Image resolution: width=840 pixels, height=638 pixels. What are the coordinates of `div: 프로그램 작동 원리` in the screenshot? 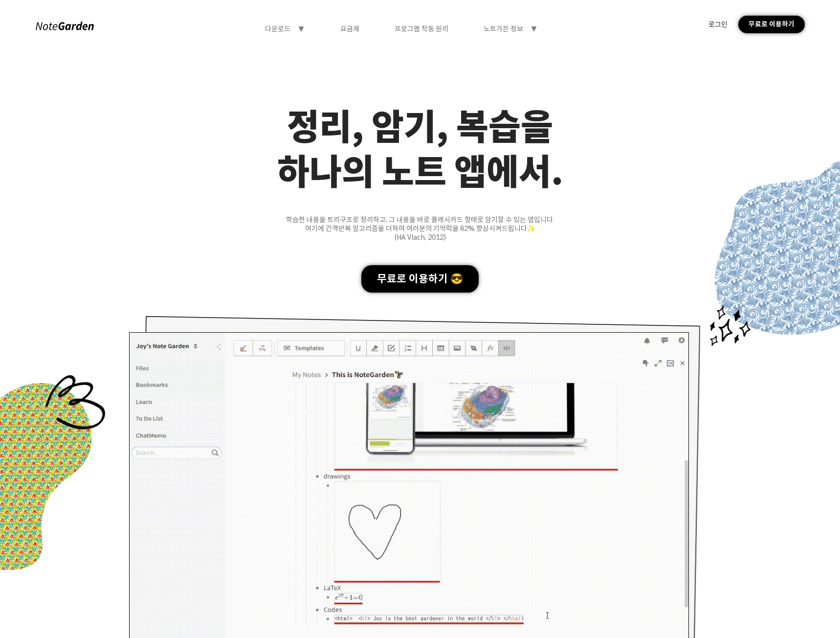 It's located at (421, 29).